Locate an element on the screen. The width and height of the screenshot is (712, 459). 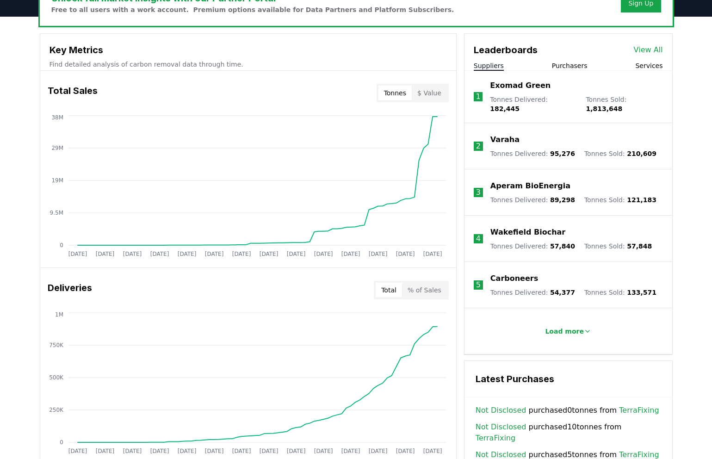
tspan: 19M is located at coordinates (57, 180).